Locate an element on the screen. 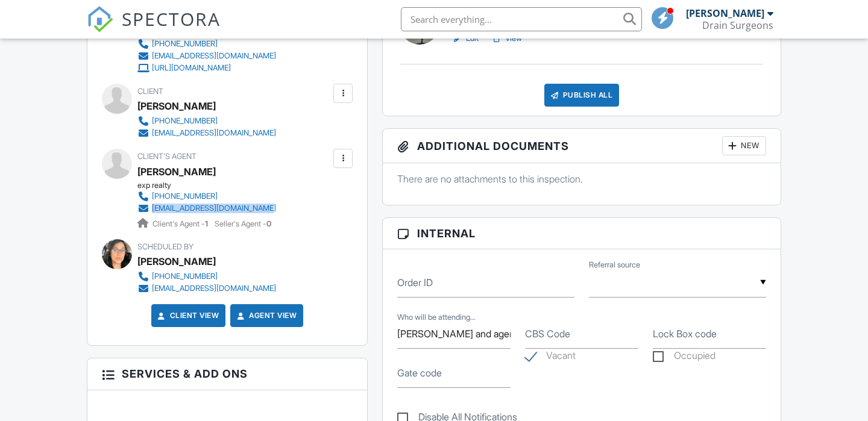 The height and width of the screenshot is (421, 868). h3: Additional Documents is located at coordinates (581, 146).